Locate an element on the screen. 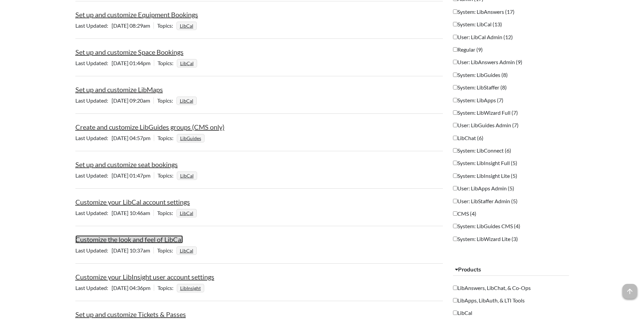 This screenshot has width=644, height=319. input: User: LibGuides Admin (7) is located at coordinates (455, 125).